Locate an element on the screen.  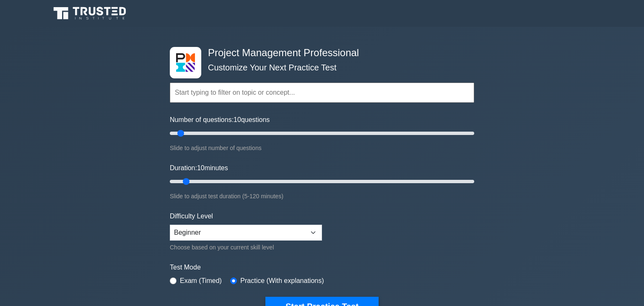
label: Difficulty Level is located at coordinates (192, 216).